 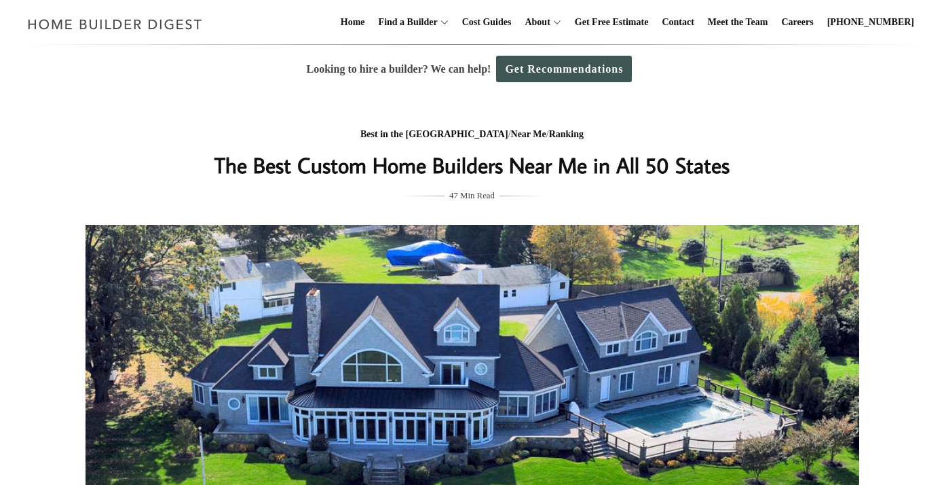 What do you see at coordinates (612, 22) in the screenshot?
I see `a: Get Free Estimate` at bounding box center [612, 22].